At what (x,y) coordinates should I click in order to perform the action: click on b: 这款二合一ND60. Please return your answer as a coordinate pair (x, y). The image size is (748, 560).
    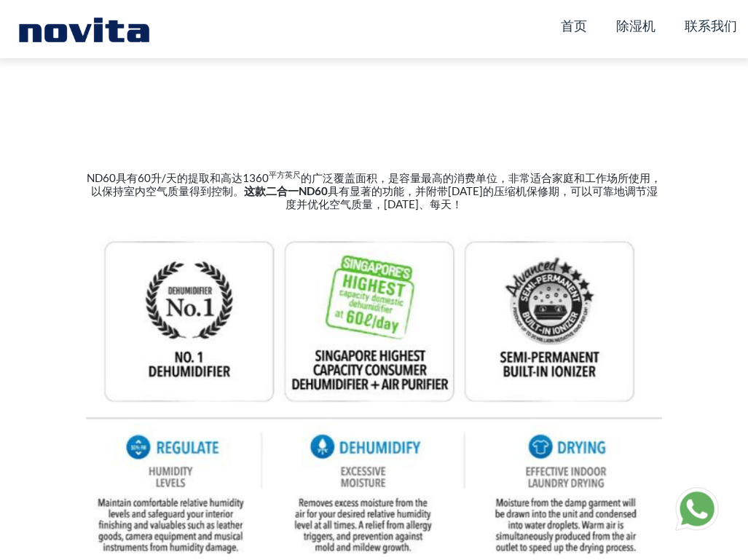
    Looking at the image, I should click on (285, 191).